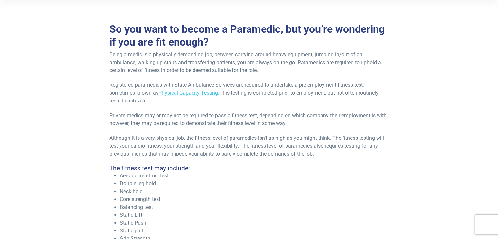  What do you see at coordinates (249, 35) in the screenshot?
I see `h2: So you want to become a Paramedic, but you’re wondering if you are fit enough?` at bounding box center [249, 35].